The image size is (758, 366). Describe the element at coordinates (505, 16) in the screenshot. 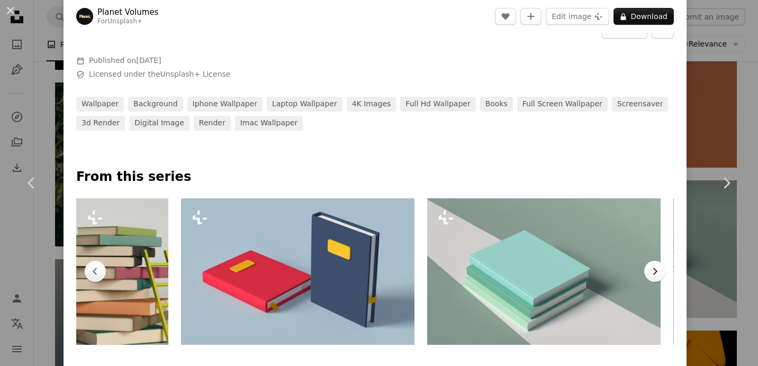

I see `button: Like` at that location.